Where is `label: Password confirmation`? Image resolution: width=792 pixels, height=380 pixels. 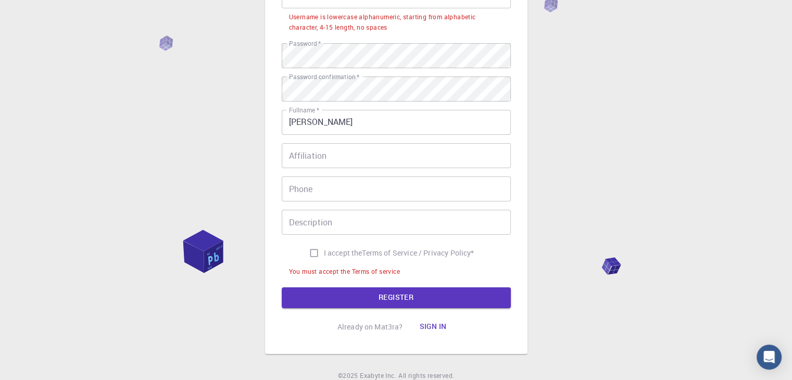
label: Password confirmation is located at coordinates (324, 77).